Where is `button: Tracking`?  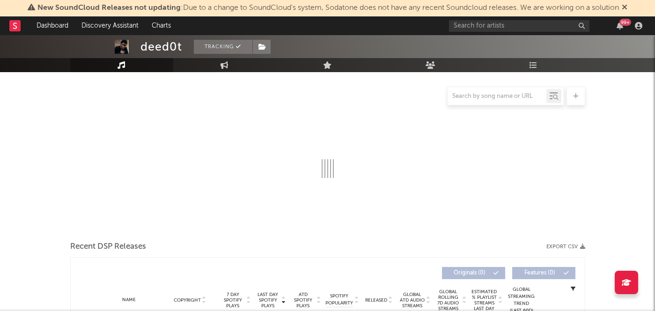
button: Tracking is located at coordinates (223, 47).